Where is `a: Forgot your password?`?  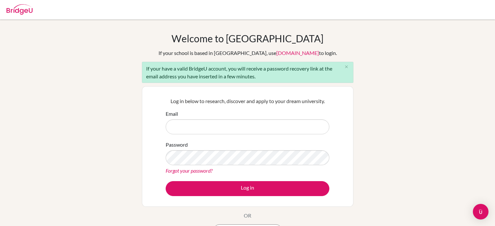 a: Forgot your password? is located at coordinates (189, 170).